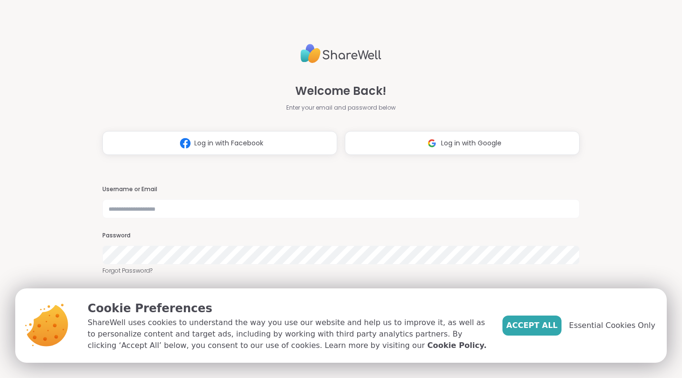 The height and width of the screenshot is (378, 682). I want to click on span: Log in with Facebook, so click(229, 143).